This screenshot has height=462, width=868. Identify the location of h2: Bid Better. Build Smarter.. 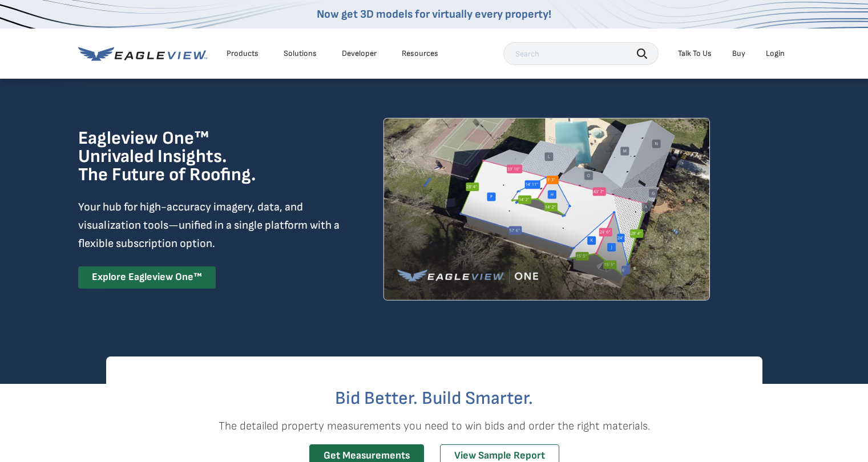
(434, 398).